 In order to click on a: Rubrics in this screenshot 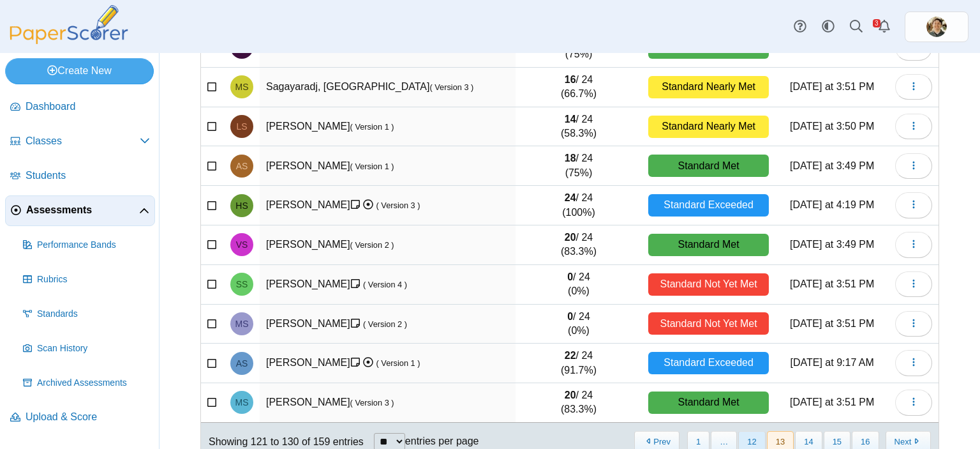, I will do `click(86, 279)`.